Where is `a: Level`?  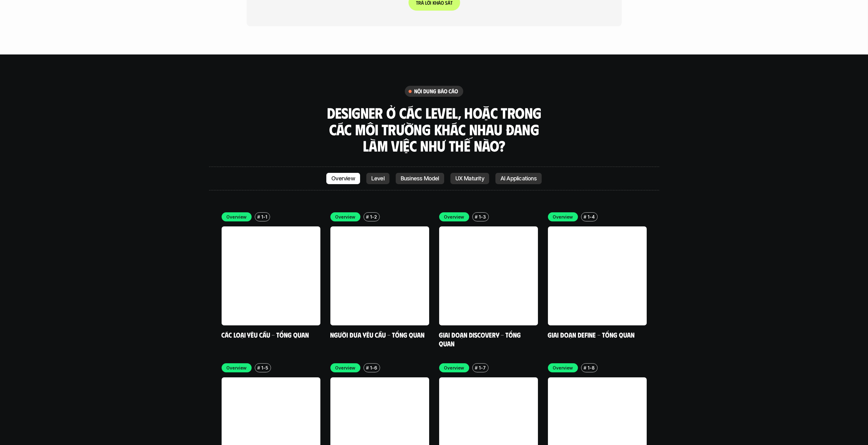 a: Level is located at coordinates (378, 178).